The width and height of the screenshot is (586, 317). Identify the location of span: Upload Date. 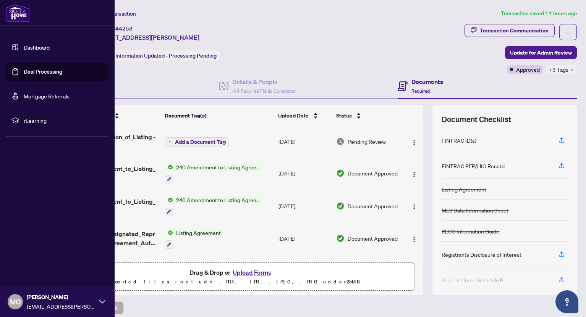
(293, 116).